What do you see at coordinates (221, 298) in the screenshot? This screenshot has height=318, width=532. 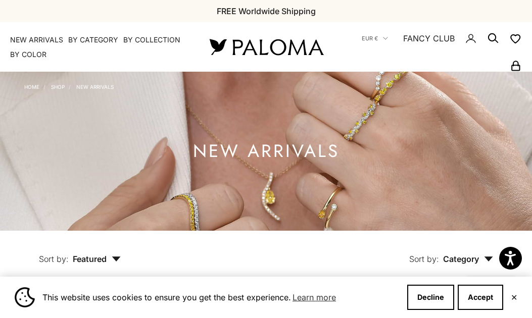 I see `span: This website uses cookies to ensure you get the best experience.` at bounding box center [221, 298].